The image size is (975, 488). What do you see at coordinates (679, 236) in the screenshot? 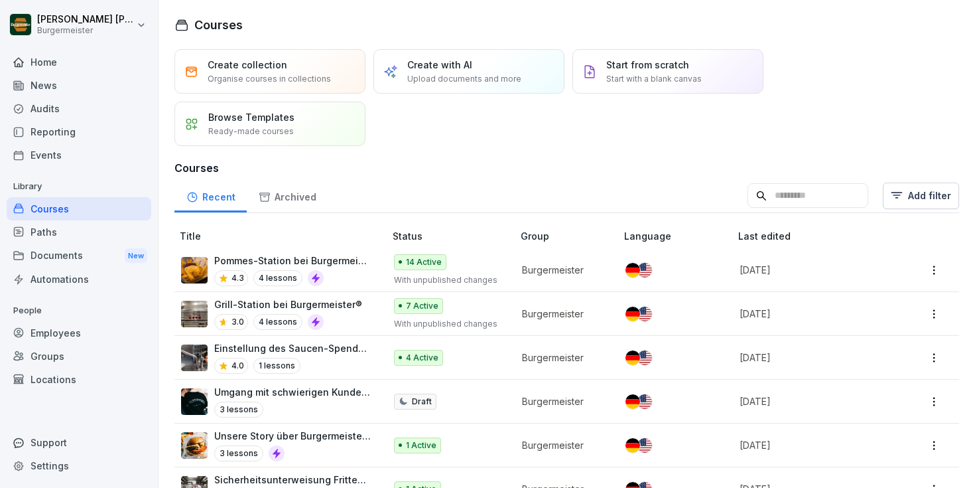
I see `p: Language` at bounding box center [679, 236].